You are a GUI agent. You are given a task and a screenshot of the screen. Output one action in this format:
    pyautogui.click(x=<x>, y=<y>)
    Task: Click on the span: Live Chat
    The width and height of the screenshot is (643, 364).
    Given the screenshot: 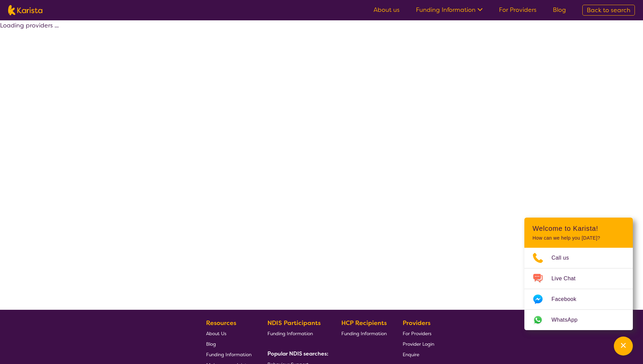 What is the action you would take?
    pyautogui.click(x=567, y=279)
    